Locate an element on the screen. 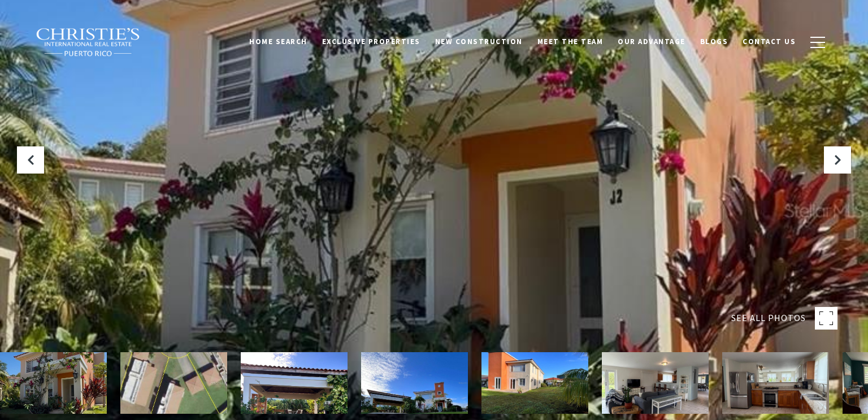 The height and width of the screenshot is (420, 868). span: Blogs is located at coordinates (715, 42).